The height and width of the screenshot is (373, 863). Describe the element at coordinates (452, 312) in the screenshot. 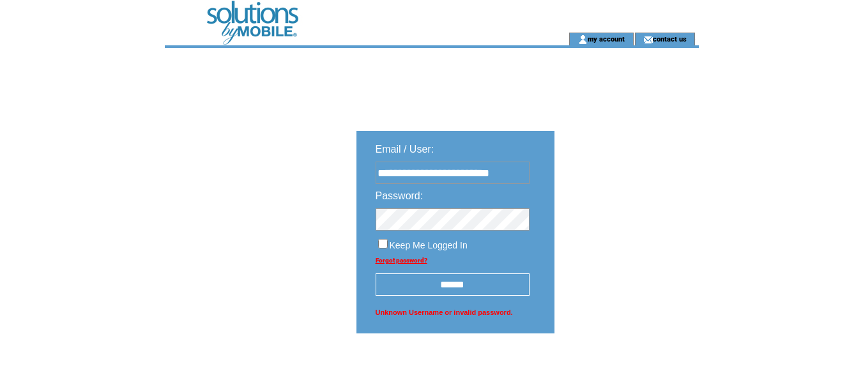

I see `span: Unknown Username or invalid password.` at that location.